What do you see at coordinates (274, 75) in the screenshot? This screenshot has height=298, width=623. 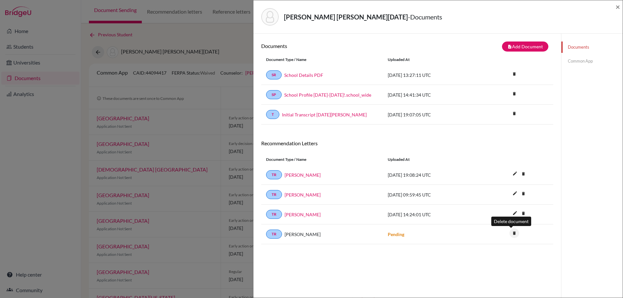 I see `a: SR` at bounding box center [274, 75].